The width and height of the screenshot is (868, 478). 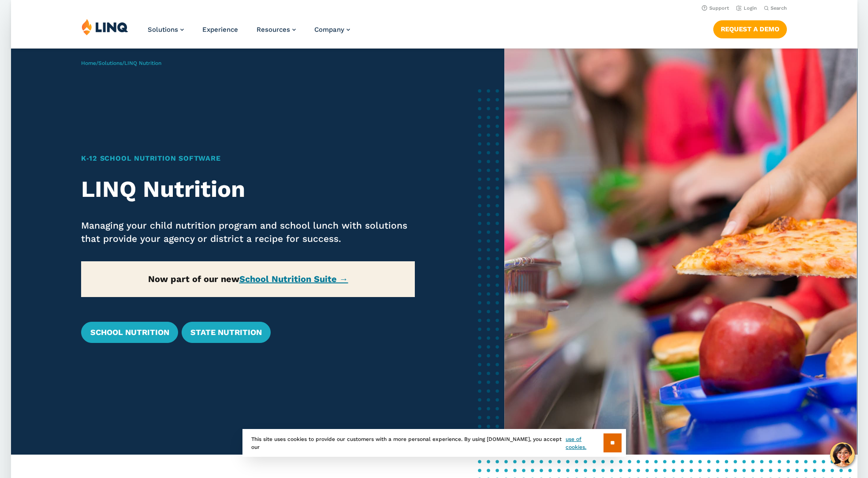 I want to click on strong: Now part of our new, so click(x=248, y=279).